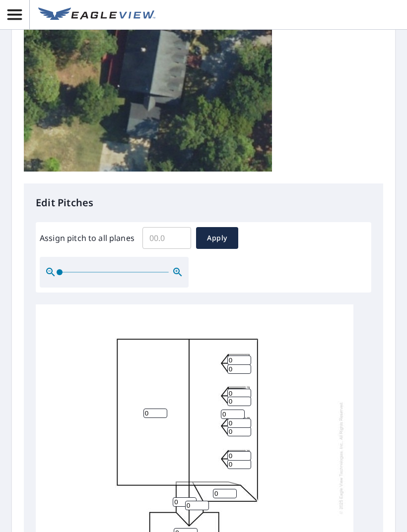 This screenshot has width=407, height=532. What do you see at coordinates (87, 238) in the screenshot?
I see `label: Assign pitch to all planes` at bounding box center [87, 238].